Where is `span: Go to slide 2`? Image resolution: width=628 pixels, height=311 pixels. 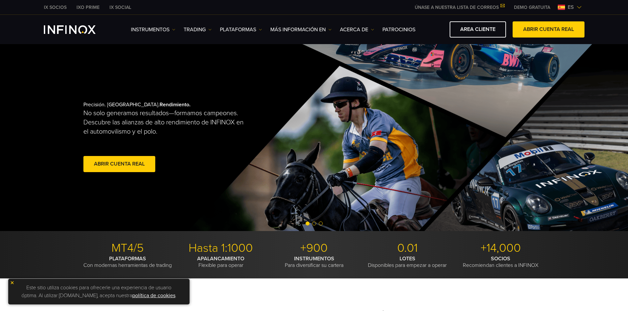
span: Go to slide 2 is located at coordinates (314, 224).